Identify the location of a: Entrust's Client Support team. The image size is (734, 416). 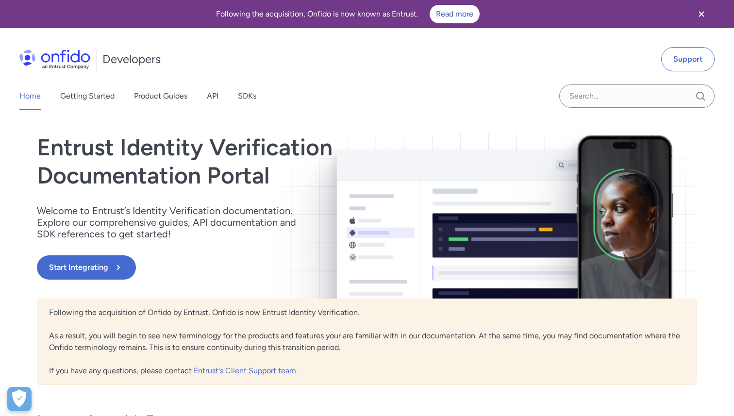
(246, 370).